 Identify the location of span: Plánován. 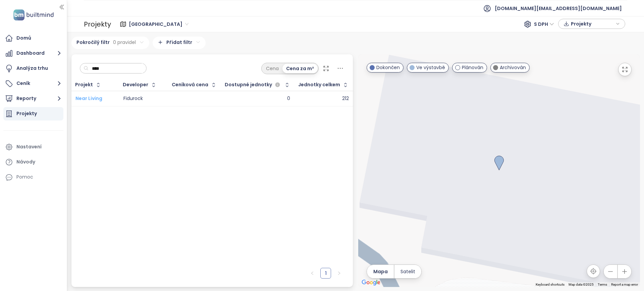
(472, 67).